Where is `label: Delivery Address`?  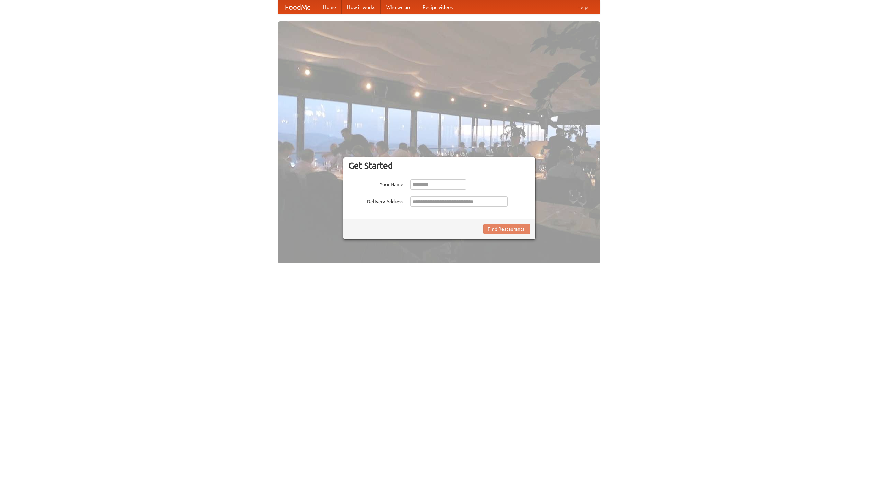 label: Delivery Address is located at coordinates (376, 201).